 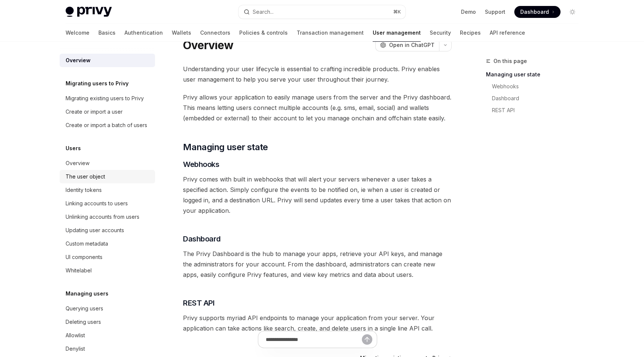 I want to click on a: Welcome, so click(x=78, y=33).